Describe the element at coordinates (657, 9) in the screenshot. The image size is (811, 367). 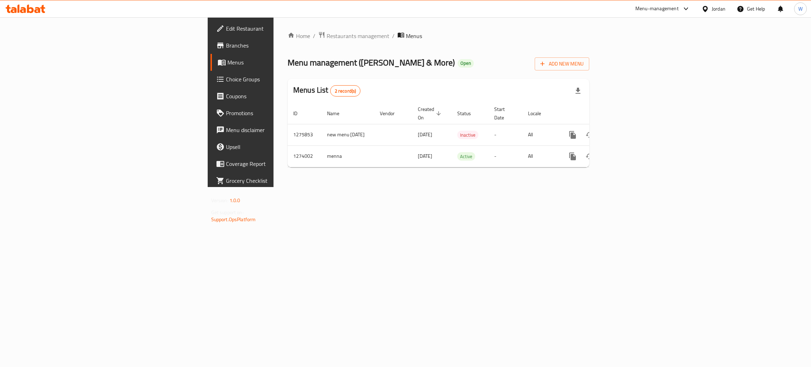
I see `div: Menu-management` at that location.